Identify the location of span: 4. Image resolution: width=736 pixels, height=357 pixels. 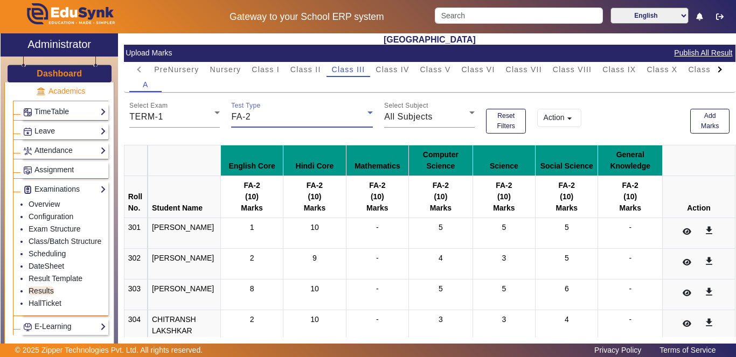
(567, 320).